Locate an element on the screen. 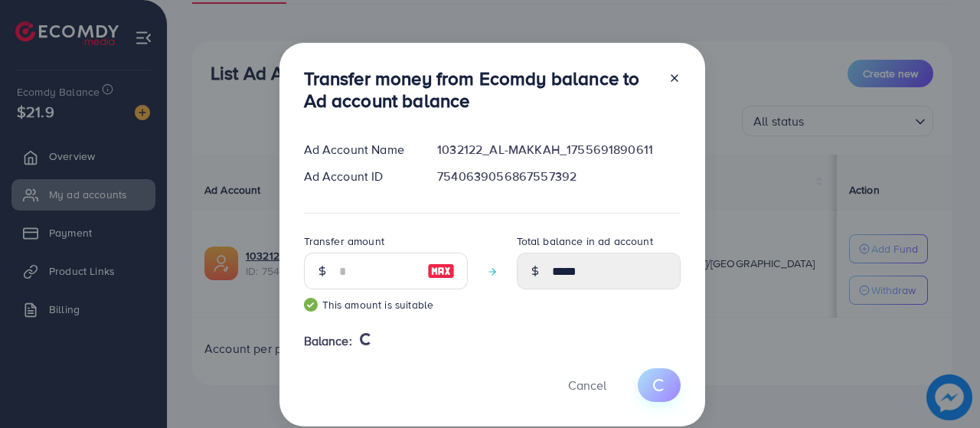 The width and height of the screenshot is (980, 428). label: Transfer amount is located at coordinates (344, 241).